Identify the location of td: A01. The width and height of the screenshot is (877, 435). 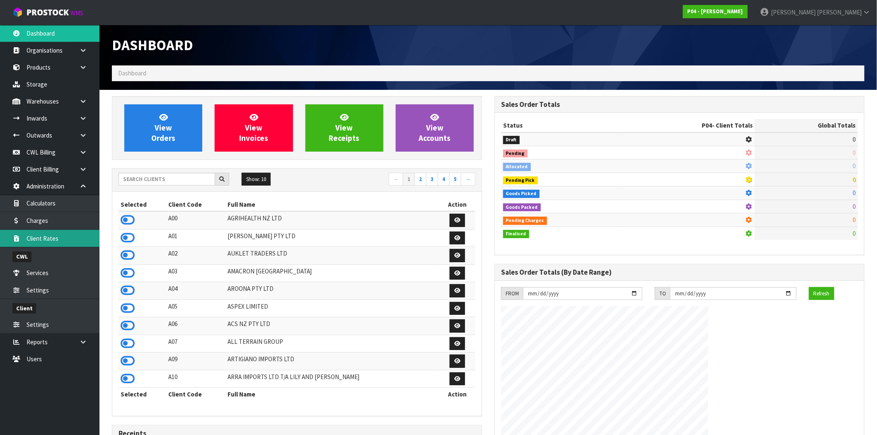
(196, 238).